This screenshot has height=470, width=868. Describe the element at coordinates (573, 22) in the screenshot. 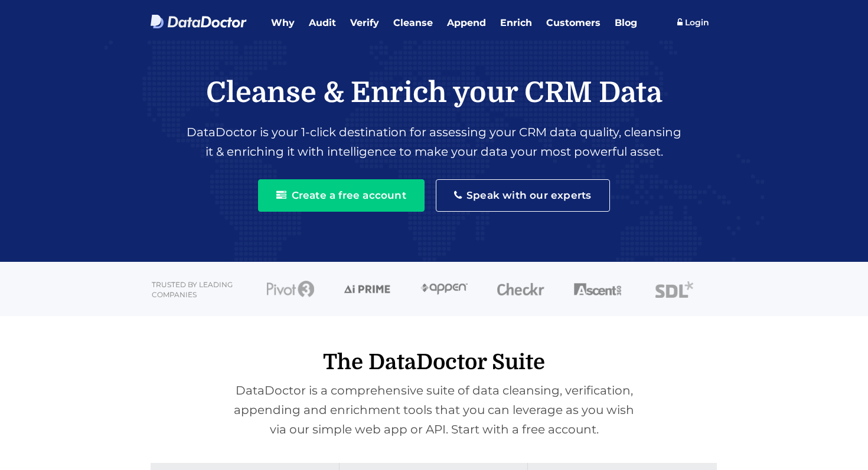

I see `span: Customers` at that location.